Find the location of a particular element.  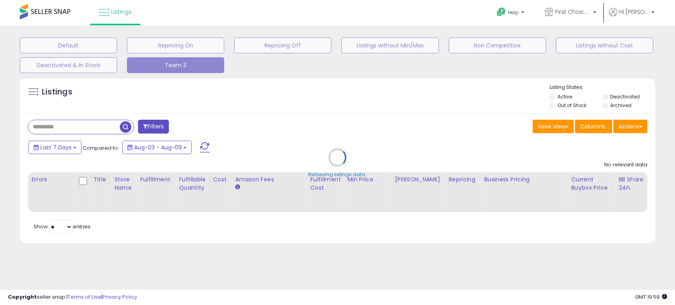

button: Listings without Min/Max is located at coordinates (390, 46).